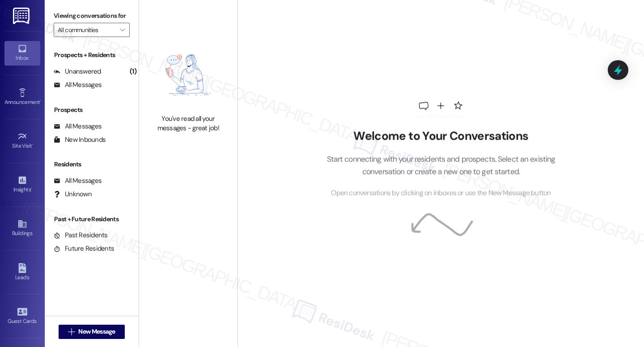 The width and height of the screenshot is (644, 347). Describe the element at coordinates (92, 110) in the screenshot. I see `div: Prospects` at that location.